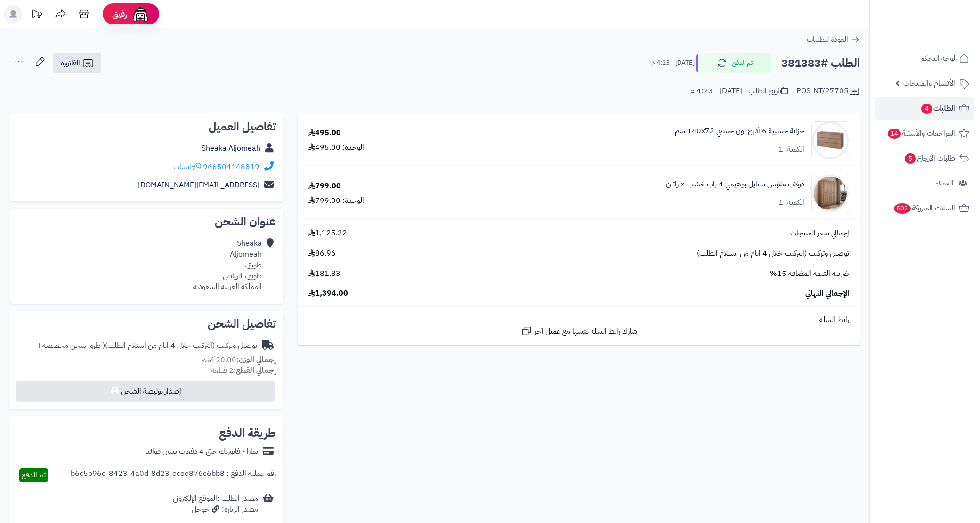 The height and width of the screenshot is (523, 980). What do you see at coordinates (325, 186) in the screenshot?
I see `div: 799.00` at bounding box center [325, 186].